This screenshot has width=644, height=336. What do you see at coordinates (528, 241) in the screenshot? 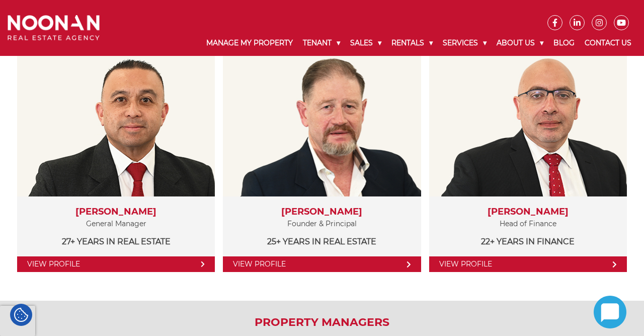
I see `p: 22+ years in Finance` at bounding box center [528, 241].